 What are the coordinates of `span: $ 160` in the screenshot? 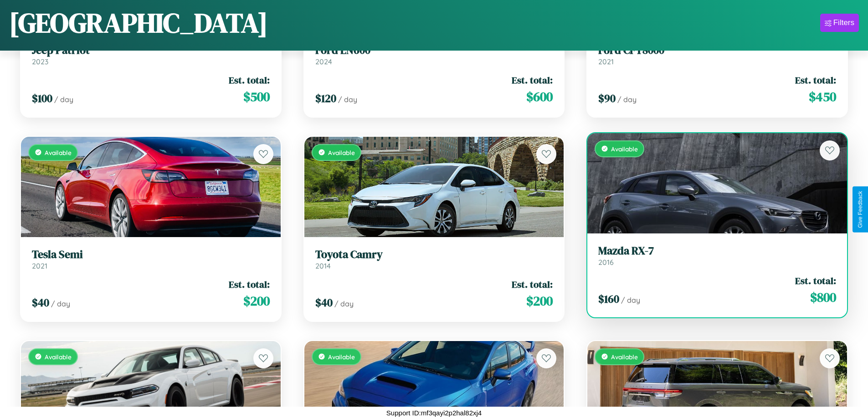 It's located at (609, 299).